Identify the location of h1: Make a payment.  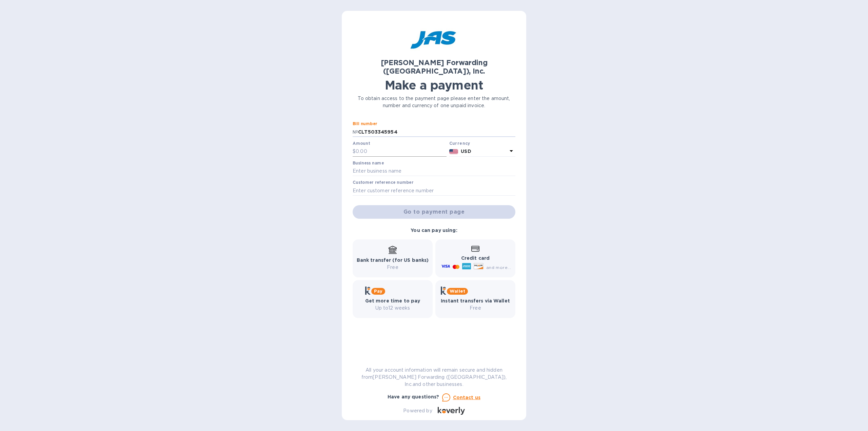
(434, 85).